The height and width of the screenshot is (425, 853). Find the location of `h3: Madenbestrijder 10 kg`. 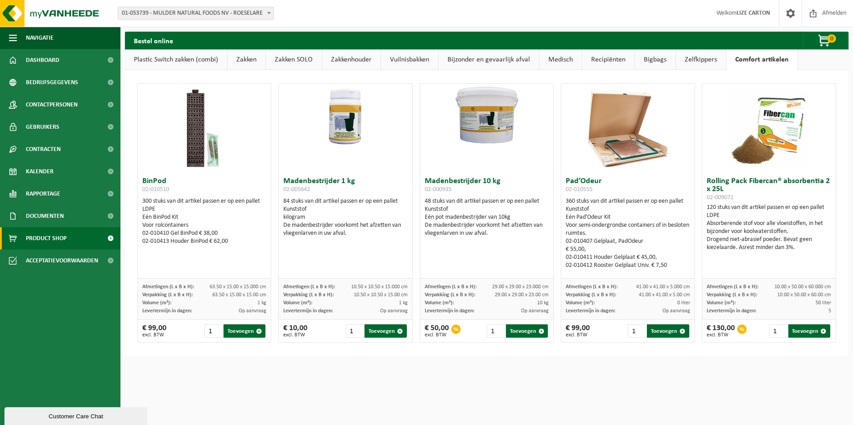

h3: Madenbestrijder 10 kg is located at coordinates (487, 186).